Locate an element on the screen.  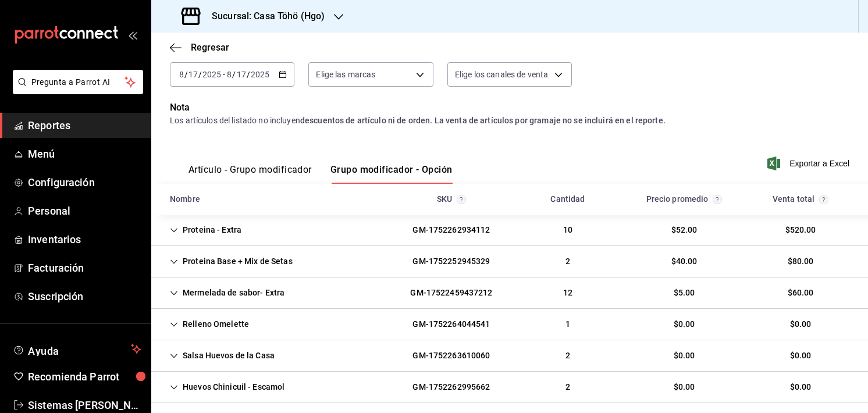
button: Grupo modificador - Opción is located at coordinates (392, 174).